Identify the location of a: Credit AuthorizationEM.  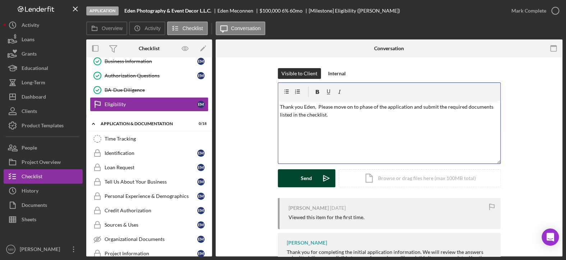
(149, 211).